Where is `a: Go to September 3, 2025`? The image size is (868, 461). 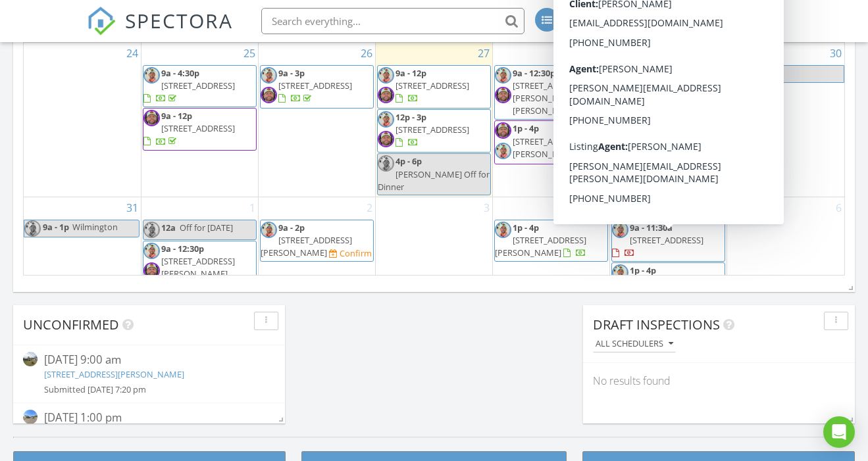 a: Go to September 3, 2025 is located at coordinates (486, 208).